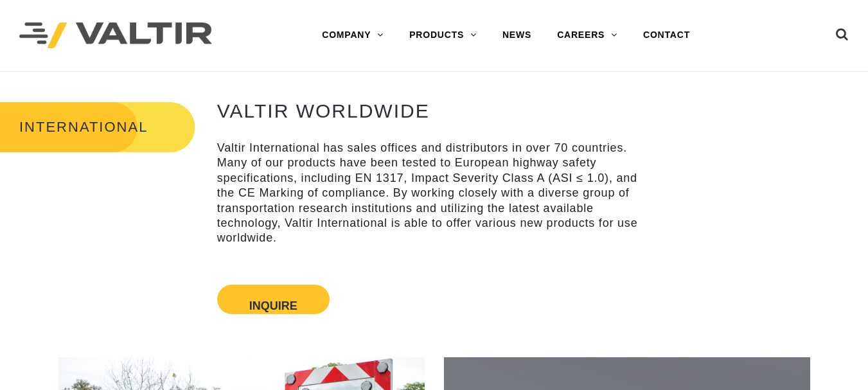 The height and width of the screenshot is (390, 868). What do you see at coordinates (116, 36) in the screenshot?
I see `img: Valtir` at bounding box center [116, 36].